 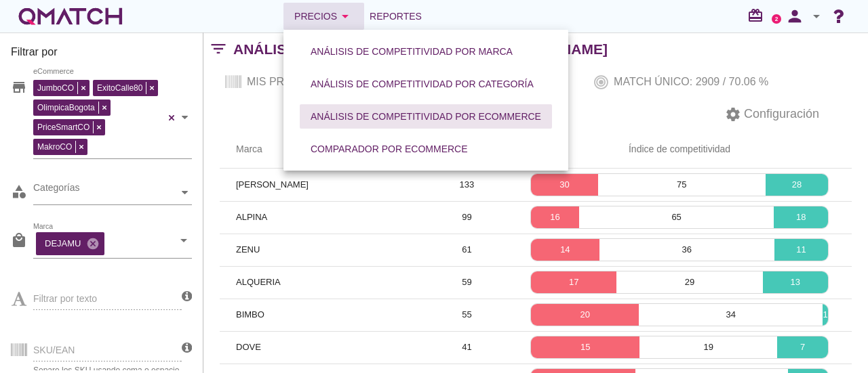 What do you see at coordinates (800, 218) in the screenshot?
I see `p: 18` at bounding box center [800, 218].